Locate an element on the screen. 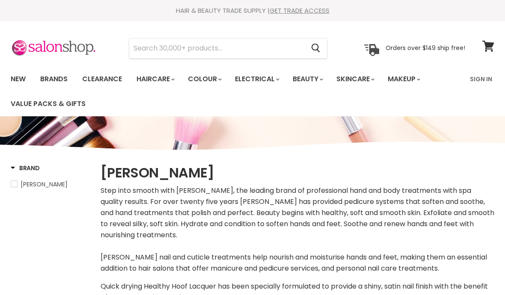 This screenshot has height=295, width=505. a: Clearance is located at coordinates (102, 79).